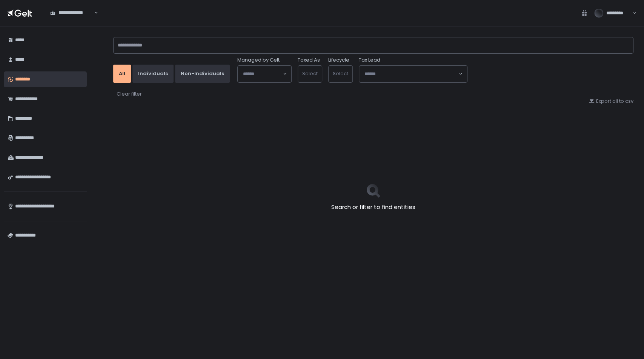 The image size is (644, 359). I want to click on label: Lifecycle, so click(339, 60).